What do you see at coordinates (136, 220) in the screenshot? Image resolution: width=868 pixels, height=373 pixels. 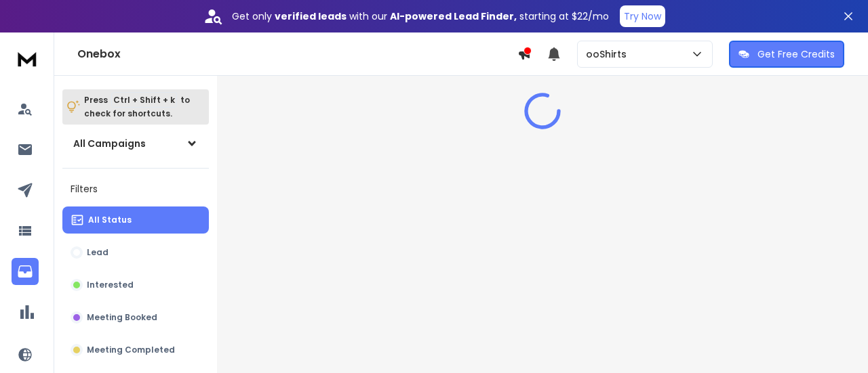 I see `button: All Status` at bounding box center [136, 220].